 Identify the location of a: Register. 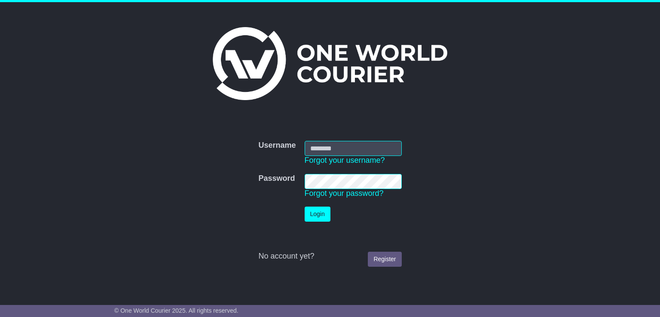
(384, 259).